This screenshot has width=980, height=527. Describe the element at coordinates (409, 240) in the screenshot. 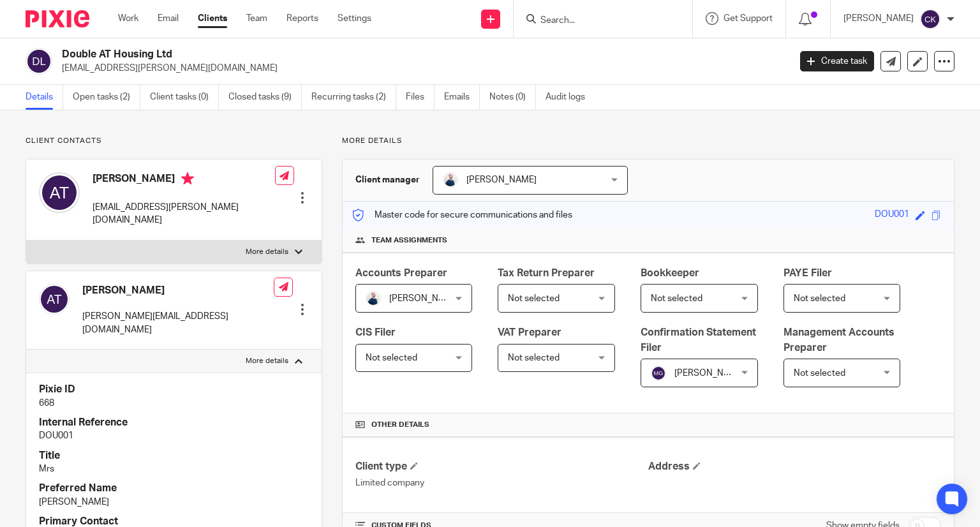

I see `span: Team assignments` at that location.